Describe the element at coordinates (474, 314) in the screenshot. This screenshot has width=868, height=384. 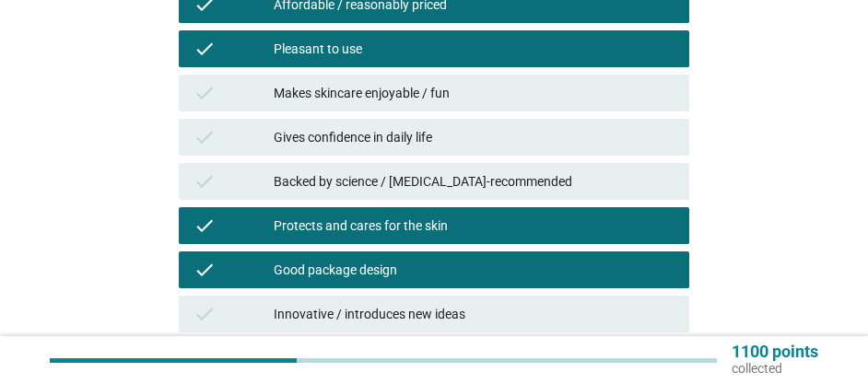
I see `div: Innovative / introduces new ideas` at that location.